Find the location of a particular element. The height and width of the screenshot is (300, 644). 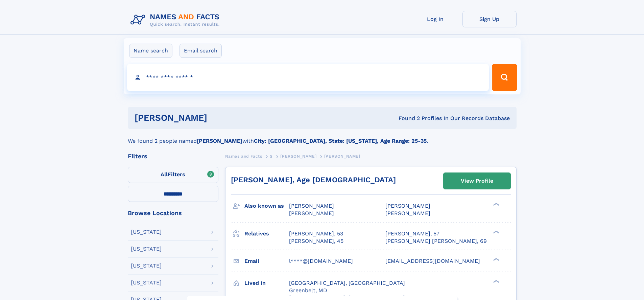

h3: Relatives is located at coordinates (267, 234).